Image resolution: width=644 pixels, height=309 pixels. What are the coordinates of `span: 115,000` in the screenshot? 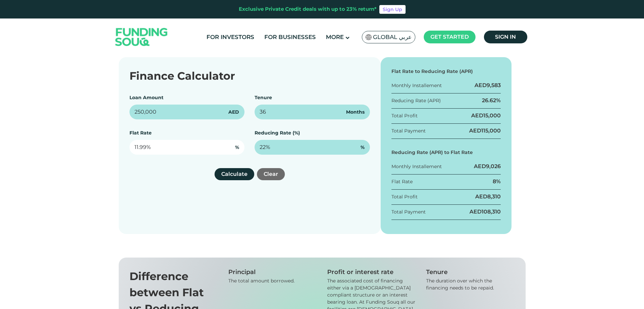 It's located at (491, 130).